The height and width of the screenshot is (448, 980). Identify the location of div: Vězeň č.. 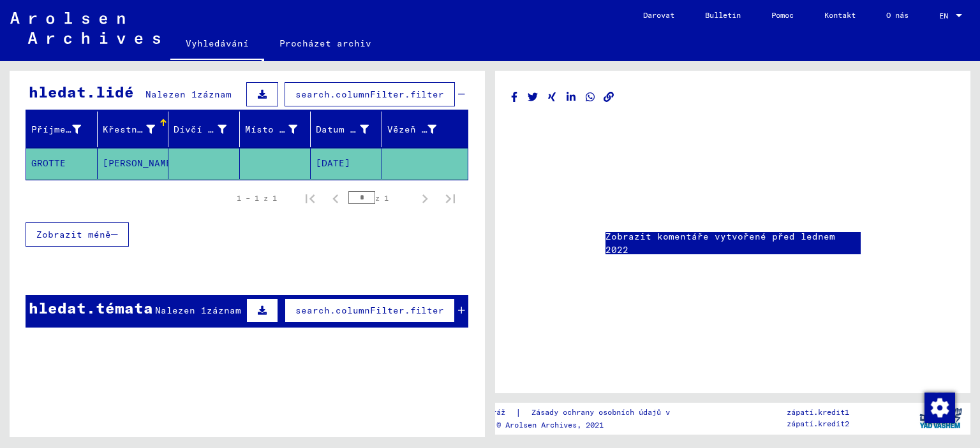
(420, 130).